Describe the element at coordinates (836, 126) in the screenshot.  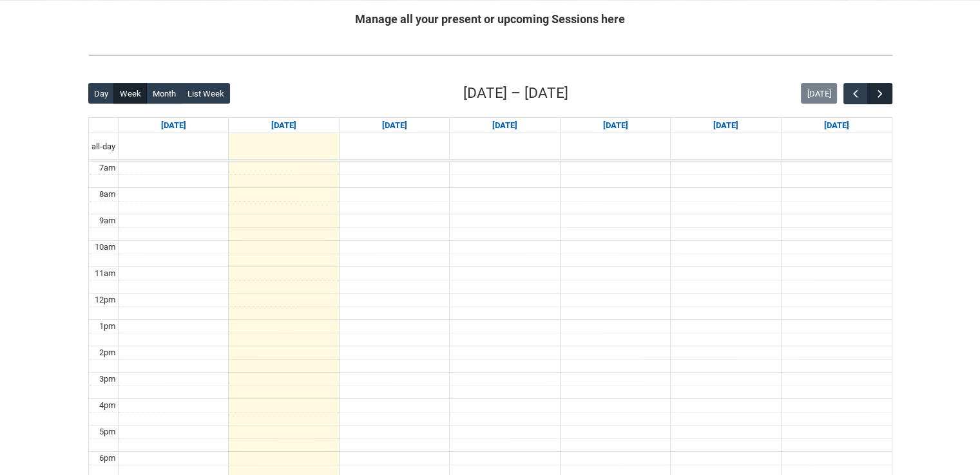
I see `a: Go to September 13, 2025` at that location.